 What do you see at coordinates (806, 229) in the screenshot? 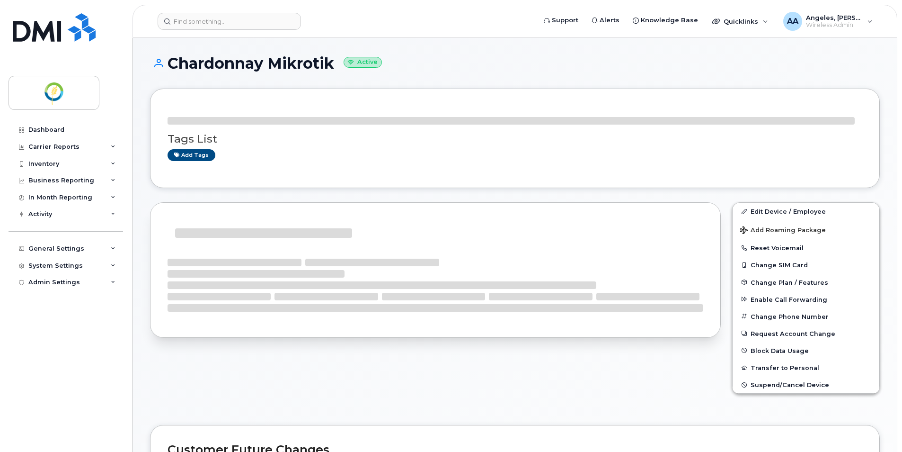
I see `button: Add Roaming Package` at bounding box center [806, 229].